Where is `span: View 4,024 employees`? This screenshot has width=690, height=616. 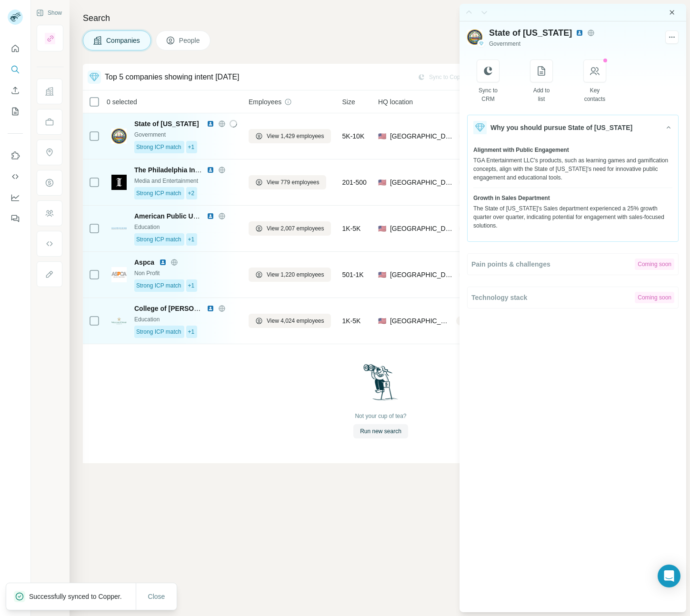
span: View 4,024 employees is located at coordinates (296, 321).